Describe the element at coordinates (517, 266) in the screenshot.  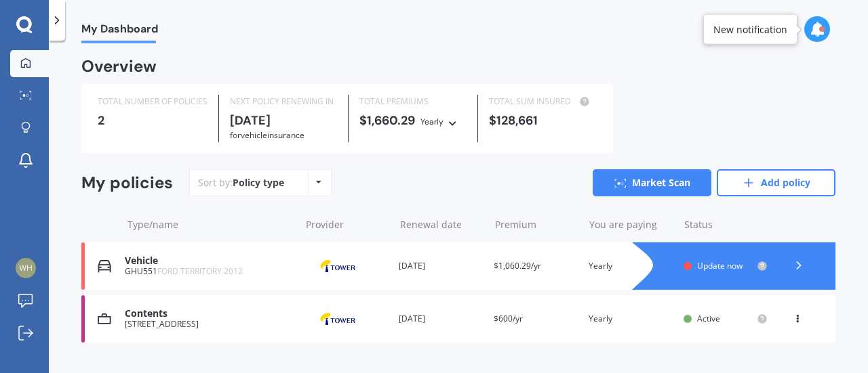
I see `span: $1,060.29/yr` at that location.